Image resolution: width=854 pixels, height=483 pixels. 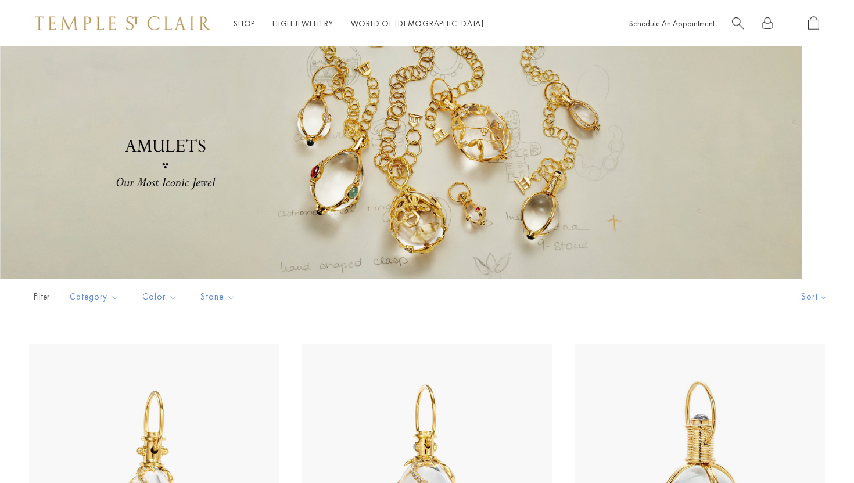 What do you see at coordinates (813, 23) in the screenshot?
I see `a: Open Shopping Bag` at bounding box center [813, 23].